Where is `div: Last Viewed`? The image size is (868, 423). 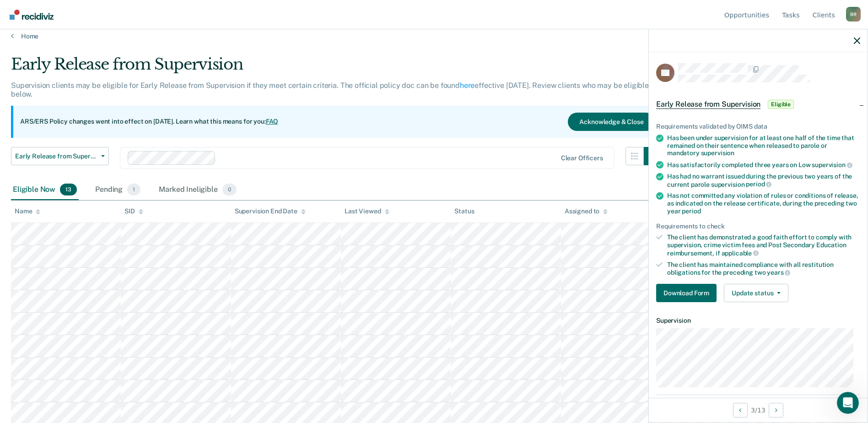
div: Last Viewed is located at coordinates (366, 211).